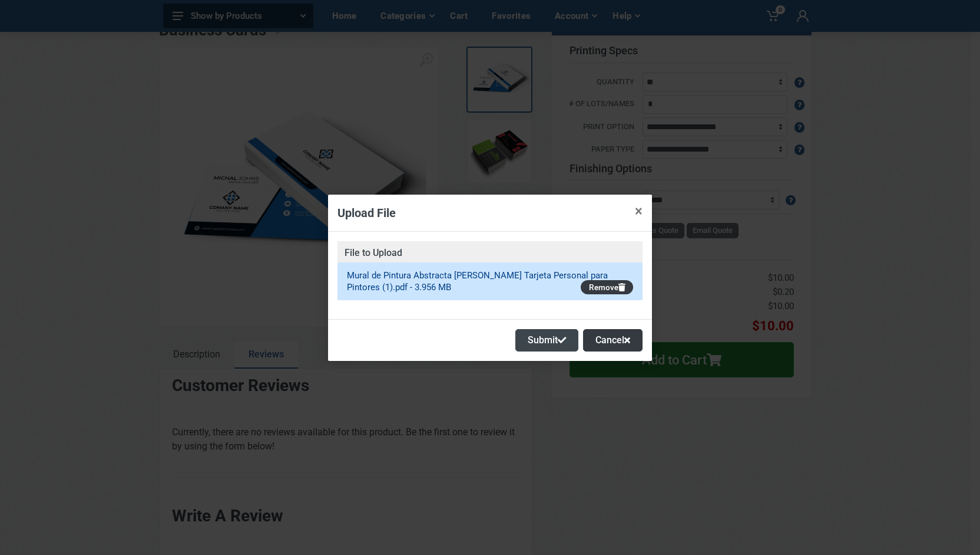 The image size is (980, 555). I want to click on span: File to Upload, so click(490, 252).